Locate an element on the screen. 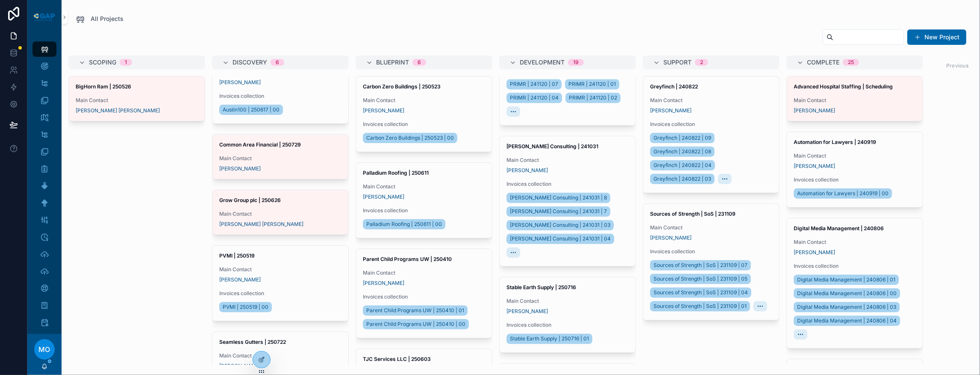  a: Greyfinch | 240822 | 08 is located at coordinates (682, 152).